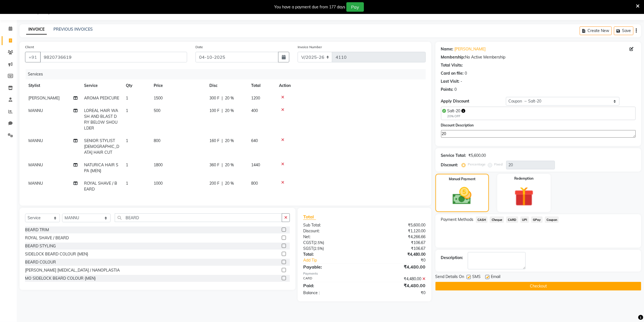 Image resolution: width=644 pixels, height=322 pixels. I want to click on div: Paid:, so click(331, 286).